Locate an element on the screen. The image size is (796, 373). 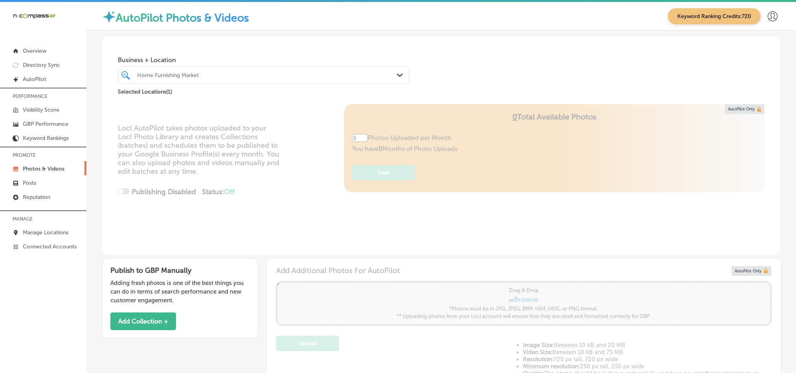
p: Connected Accounts is located at coordinates (49, 246).